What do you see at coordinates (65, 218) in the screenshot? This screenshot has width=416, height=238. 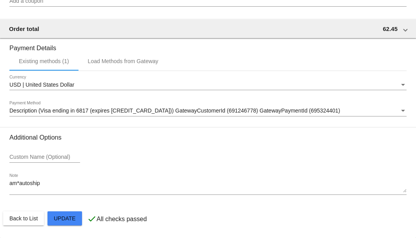 I see `button: Update` at bounding box center [65, 218].